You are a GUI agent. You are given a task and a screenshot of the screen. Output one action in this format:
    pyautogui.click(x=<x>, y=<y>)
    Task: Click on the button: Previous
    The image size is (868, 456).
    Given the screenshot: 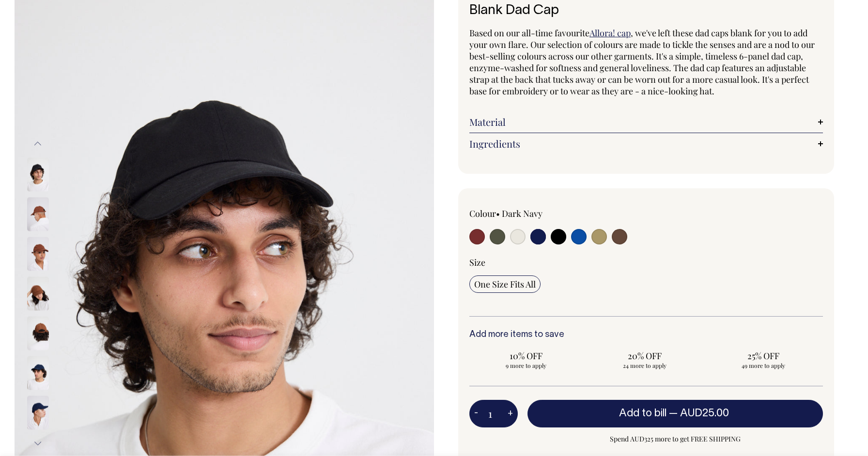 What is the action you would take?
    pyautogui.click(x=38, y=144)
    